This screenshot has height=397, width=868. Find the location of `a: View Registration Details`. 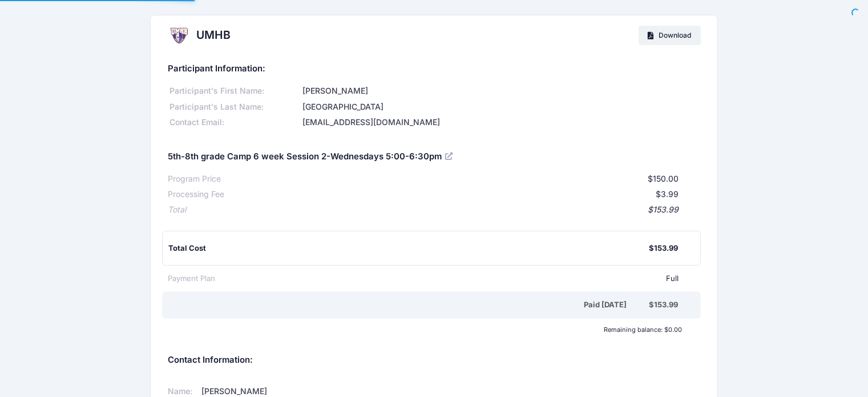

a: View Registration Details is located at coordinates (450, 156).